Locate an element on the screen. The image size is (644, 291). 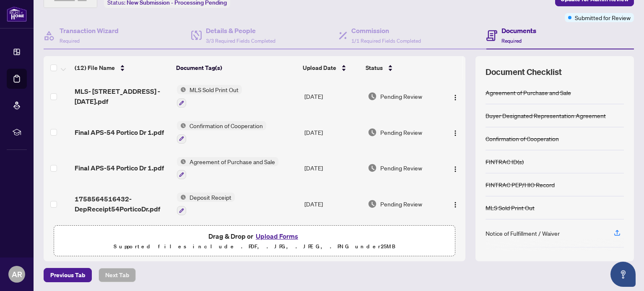
span: Previous Tab is located at coordinates (67, 275).